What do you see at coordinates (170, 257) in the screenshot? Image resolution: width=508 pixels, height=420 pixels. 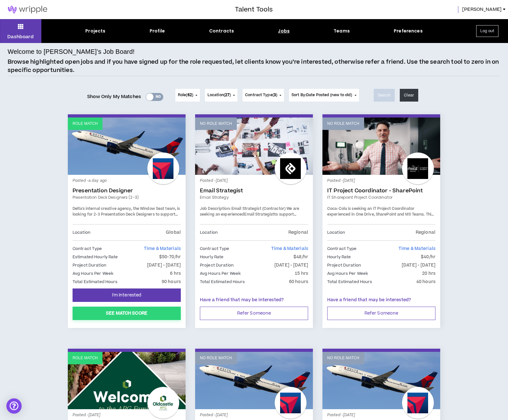 I see `p: $50-70/hr` at bounding box center [170, 257].